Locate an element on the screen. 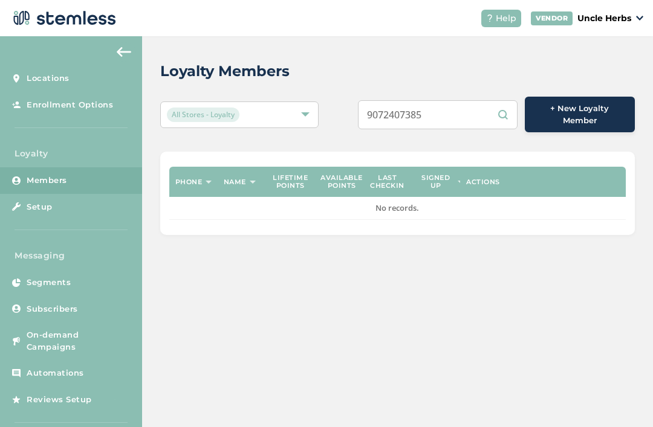 This screenshot has height=427, width=653. span: Setup is located at coordinates (39, 207).